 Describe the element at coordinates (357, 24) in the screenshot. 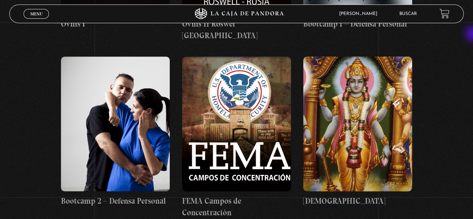

I see `h4: Bootcamp I – Defensa Personal` at that location.